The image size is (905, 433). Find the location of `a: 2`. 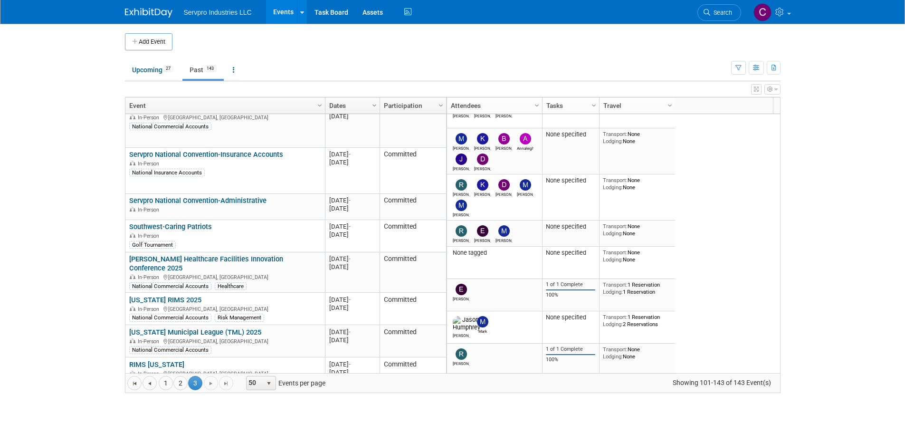

a: 2 is located at coordinates (181, 383).